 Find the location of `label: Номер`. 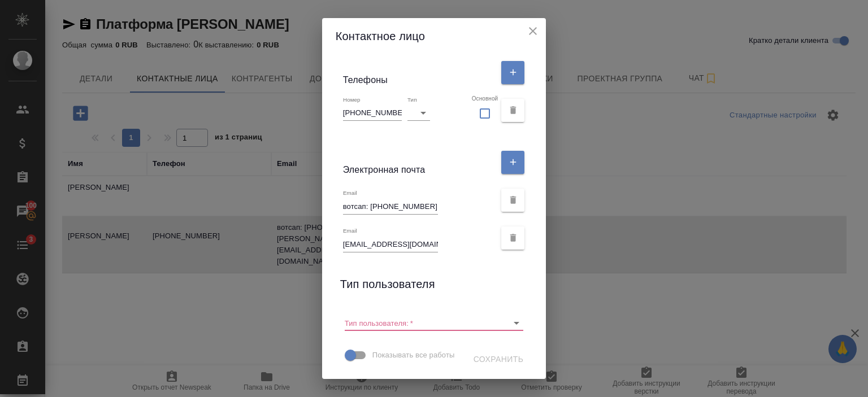

label: Номер is located at coordinates (351, 99).